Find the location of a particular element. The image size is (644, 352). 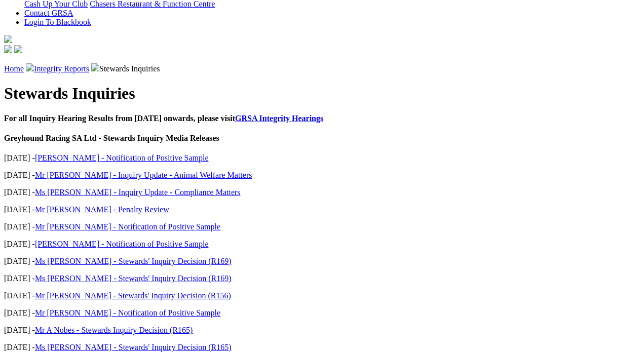

a: Contact GRSA is located at coordinates (49, 12).